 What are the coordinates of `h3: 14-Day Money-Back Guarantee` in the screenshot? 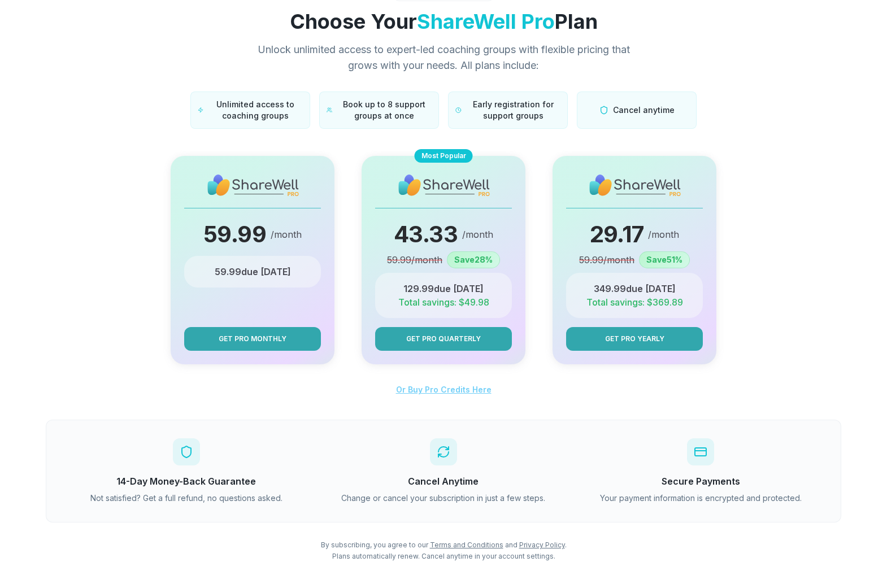 It's located at (186, 481).